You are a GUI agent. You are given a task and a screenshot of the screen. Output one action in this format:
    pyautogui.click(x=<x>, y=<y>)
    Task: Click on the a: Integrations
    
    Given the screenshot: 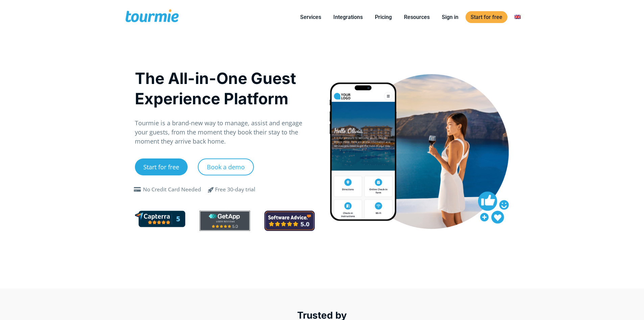 What is the action you would take?
    pyautogui.click(x=348, y=17)
    